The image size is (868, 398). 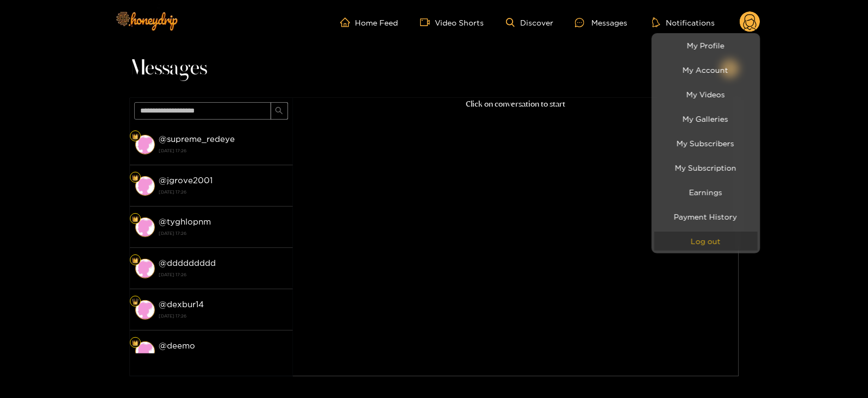 I want to click on a: Earnings, so click(x=705, y=192).